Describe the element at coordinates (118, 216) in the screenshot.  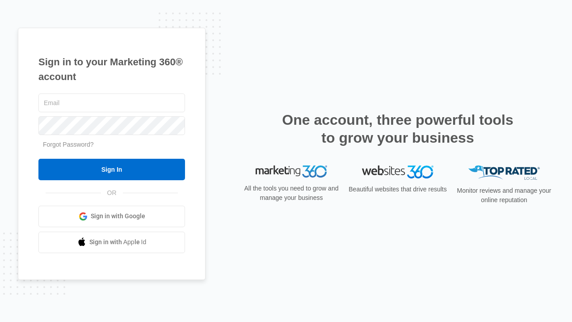
I see `span: Sign in with Google` at that location.